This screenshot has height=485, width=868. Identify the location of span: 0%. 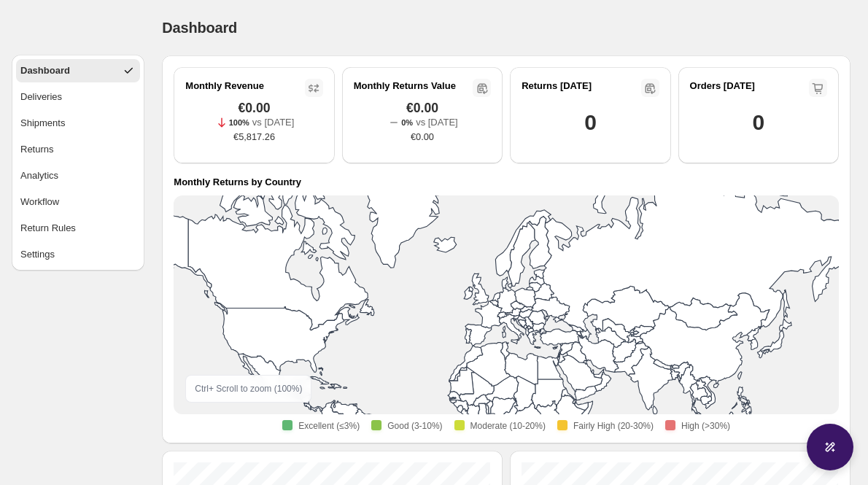
(407, 123).